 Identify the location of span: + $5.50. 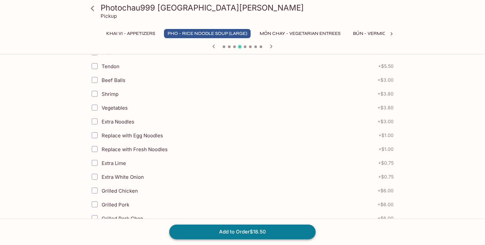
(385, 66).